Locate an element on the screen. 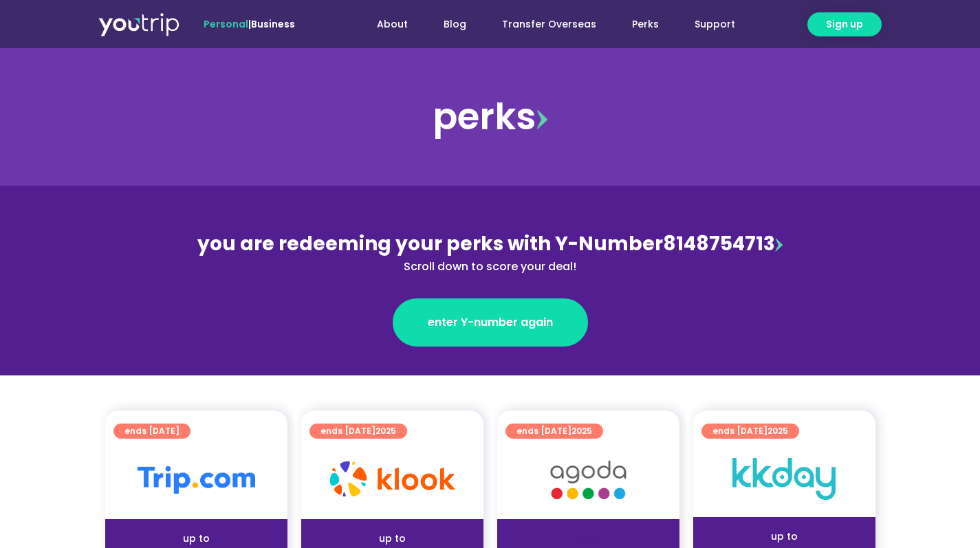 Image resolution: width=980 pixels, height=548 pixels. span: Personal is located at coordinates (225, 24).